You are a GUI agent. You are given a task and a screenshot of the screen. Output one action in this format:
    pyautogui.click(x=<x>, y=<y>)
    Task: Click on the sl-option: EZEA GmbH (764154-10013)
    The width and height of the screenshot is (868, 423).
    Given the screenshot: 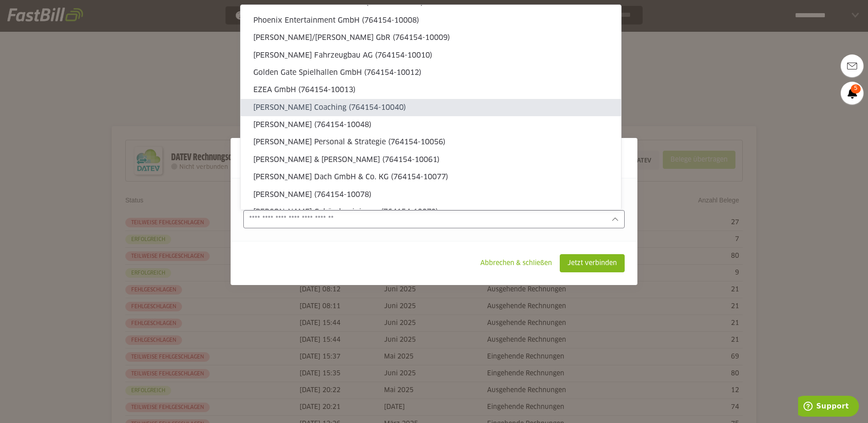 What is the action you would take?
    pyautogui.click(x=430, y=90)
    